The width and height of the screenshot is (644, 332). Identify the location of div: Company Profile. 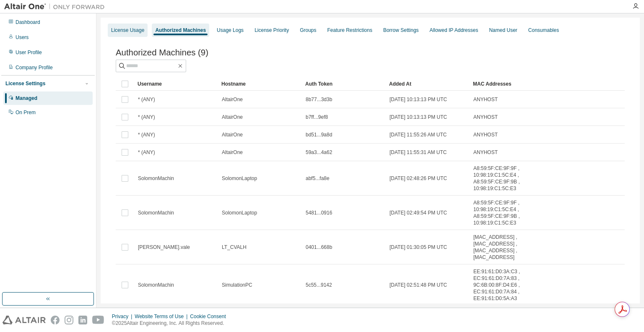
(34, 67).